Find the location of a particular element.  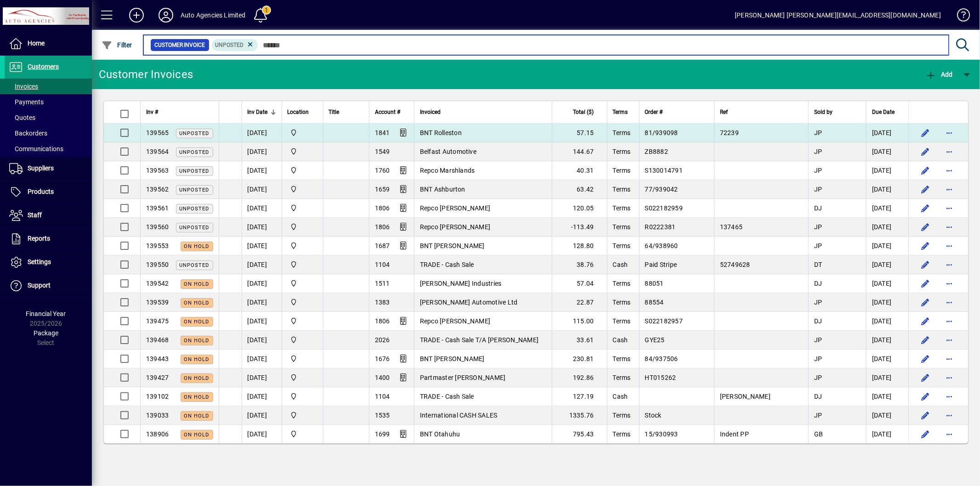

span: 1535 is located at coordinates (382, 415).